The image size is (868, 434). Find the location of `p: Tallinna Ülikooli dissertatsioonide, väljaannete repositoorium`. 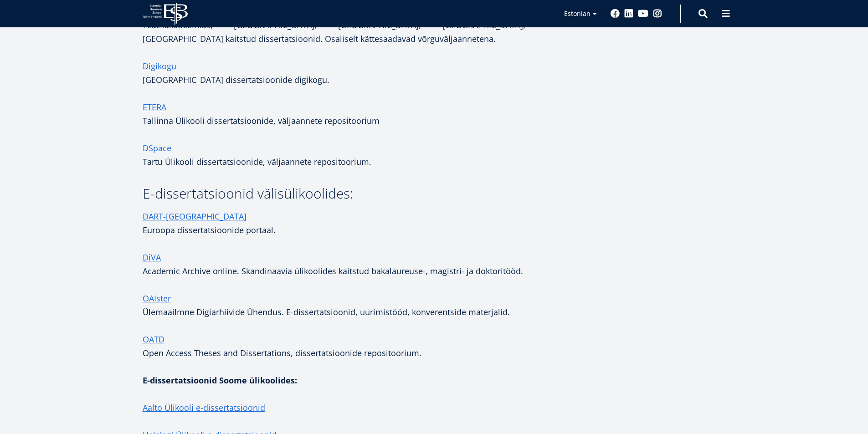

p: Tallinna Ülikooli dissertatsioonide, väljaannete repositoorium is located at coordinates (334, 128).